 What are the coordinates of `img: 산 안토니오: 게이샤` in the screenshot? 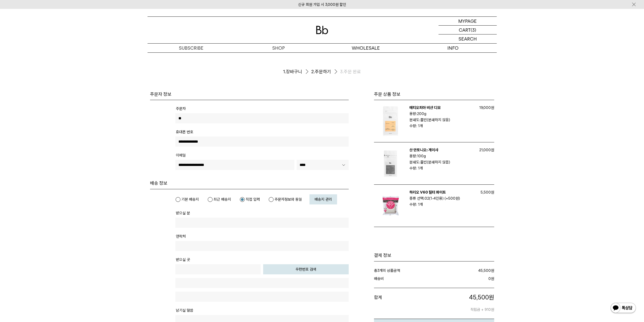 It's located at (390, 163).